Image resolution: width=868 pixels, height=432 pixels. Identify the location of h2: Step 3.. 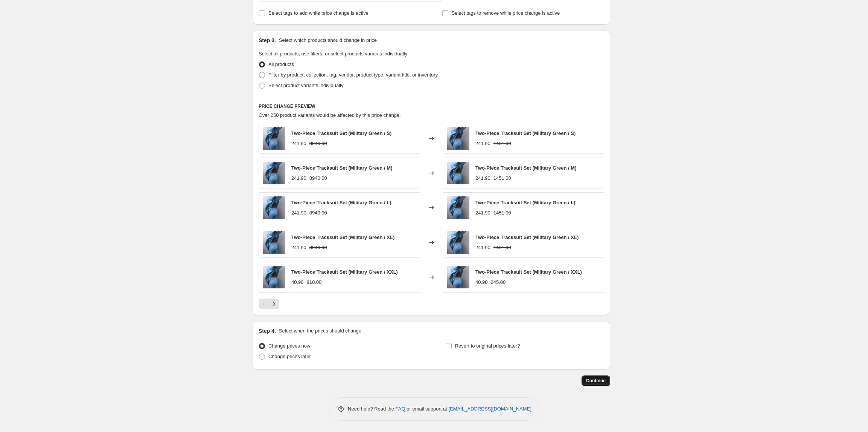
(267, 40).